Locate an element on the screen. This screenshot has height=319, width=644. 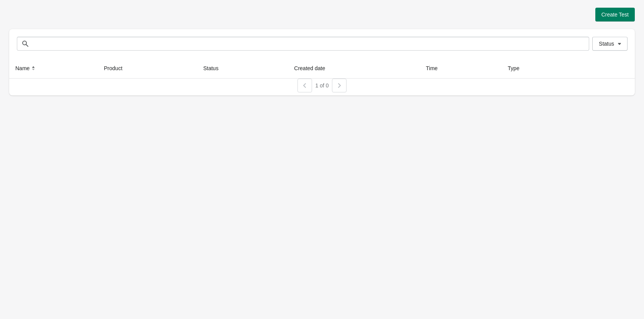
span: Status is located at coordinates (607, 44).